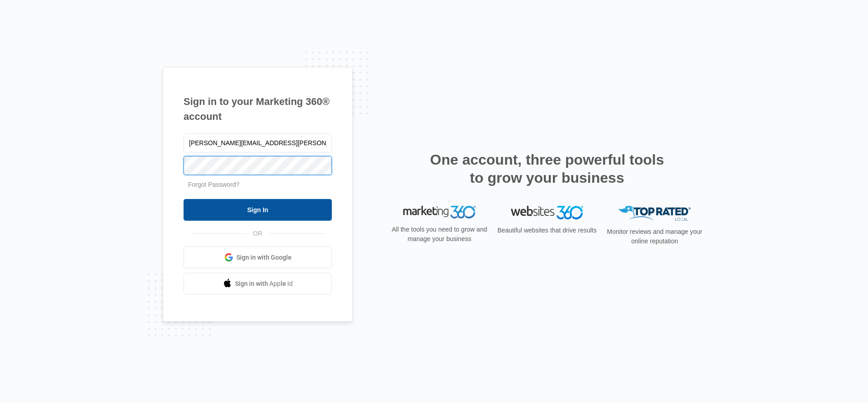 This screenshot has height=403, width=868. I want to click on img: Marketing 360, so click(440, 212).